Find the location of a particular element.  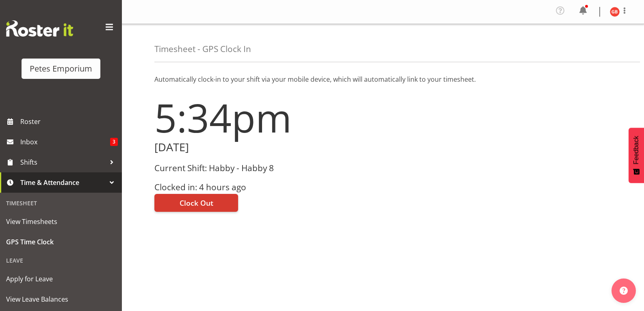

button: Feedback - Show survey is located at coordinates (636, 155).